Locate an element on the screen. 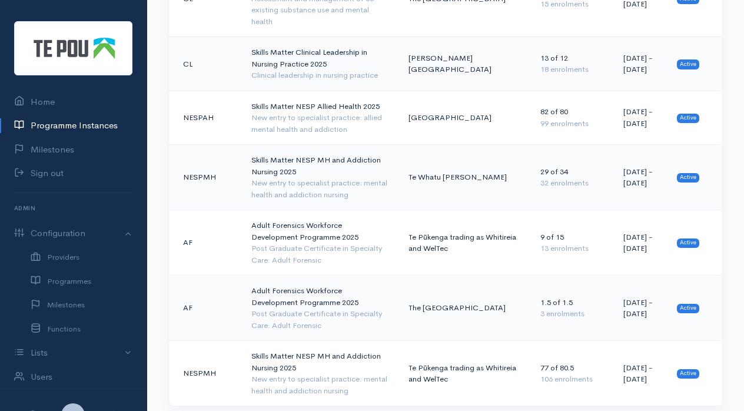 The width and height of the screenshot is (744, 411). div: 3 enrolments is located at coordinates (572, 314).